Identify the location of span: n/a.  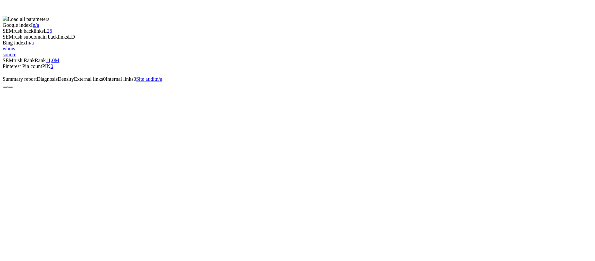
(159, 79).